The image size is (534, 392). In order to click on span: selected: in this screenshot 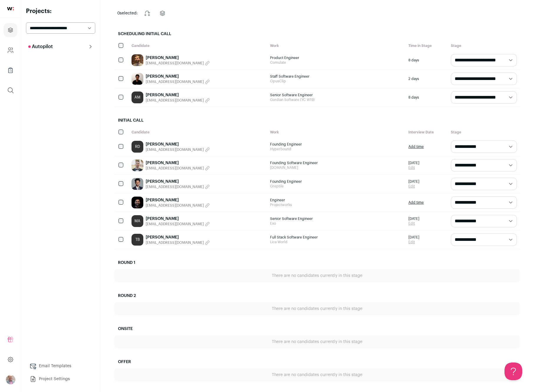, I will do `click(127, 13)`.